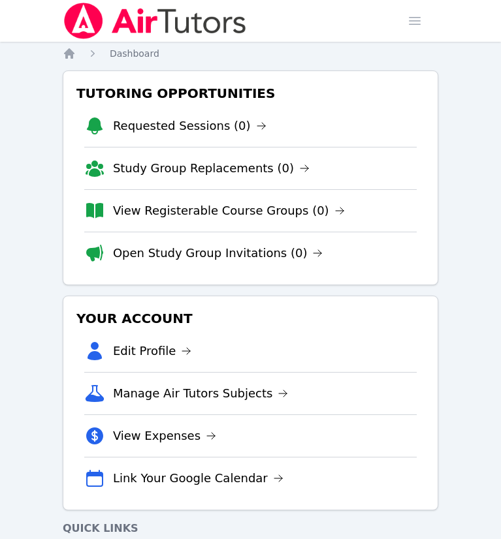 This screenshot has width=501, height=539. I want to click on a: View Registerable Course Groups (0), so click(228, 211).